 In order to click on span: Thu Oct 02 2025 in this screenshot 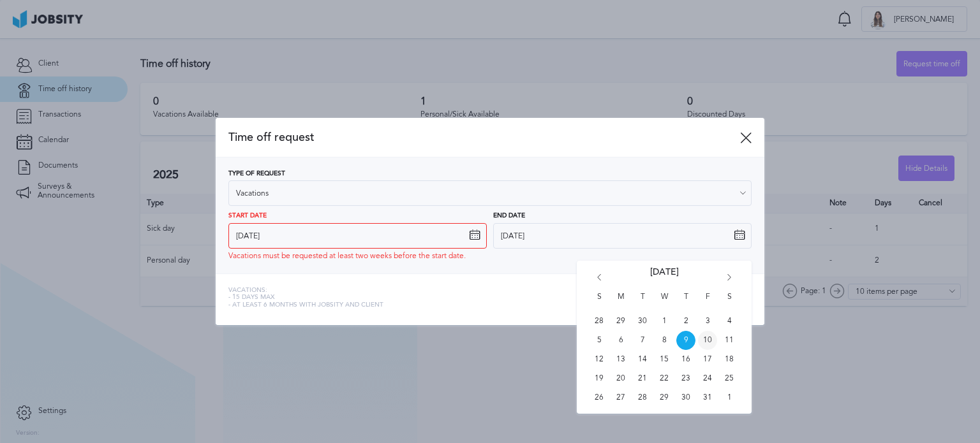, I will do `click(686, 321)`.